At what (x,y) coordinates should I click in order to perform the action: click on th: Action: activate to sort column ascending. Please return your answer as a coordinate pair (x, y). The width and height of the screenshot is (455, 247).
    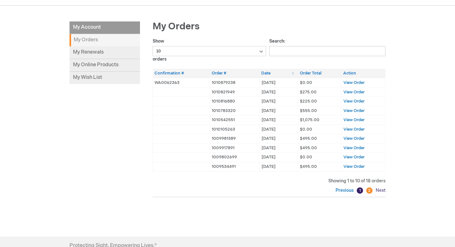
    Looking at the image, I should click on (363, 73).